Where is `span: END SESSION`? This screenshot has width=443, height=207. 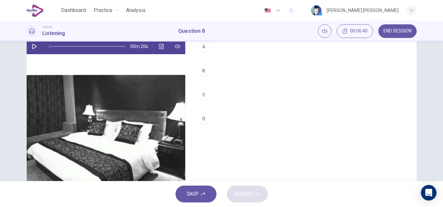 span: END SESSION is located at coordinates (397, 31).